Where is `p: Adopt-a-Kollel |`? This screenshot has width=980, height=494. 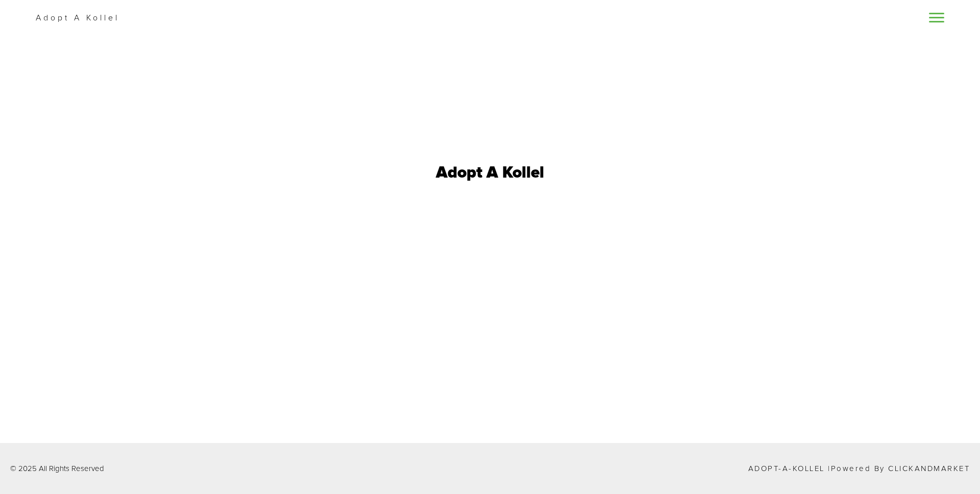 p: Adopt-a-Kollel | is located at coordinates (859, 469).